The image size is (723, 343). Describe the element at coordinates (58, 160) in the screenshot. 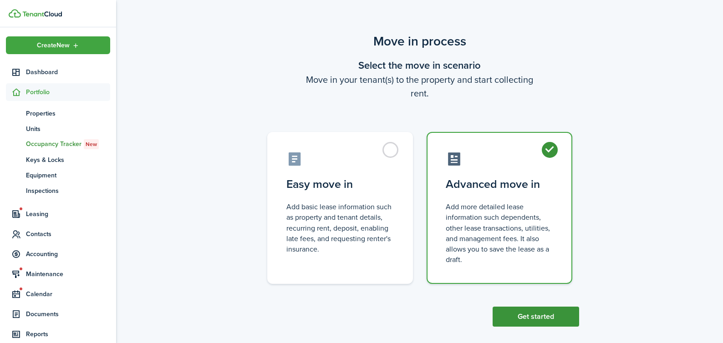

I see `a: Keys & Locks` at that location.